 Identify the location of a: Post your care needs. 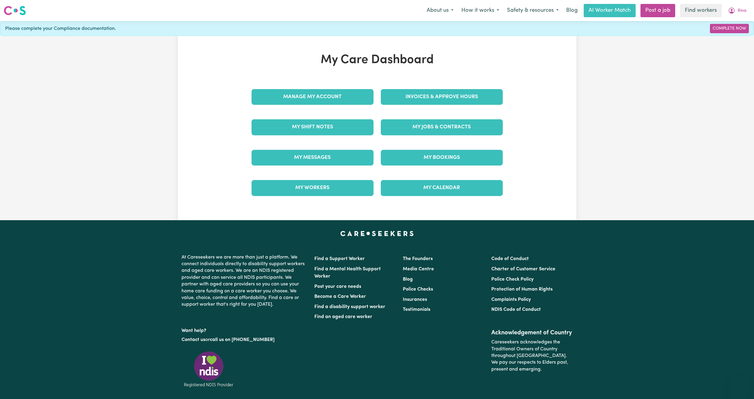
(338, 287).